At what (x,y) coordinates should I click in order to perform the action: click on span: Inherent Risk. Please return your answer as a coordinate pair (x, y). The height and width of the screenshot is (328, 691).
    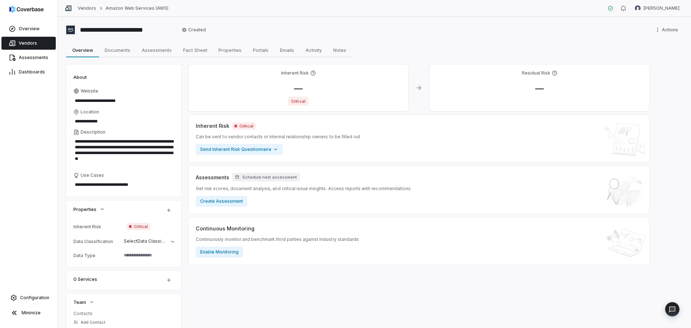
    Looking at the image, I should click on (212, 126).